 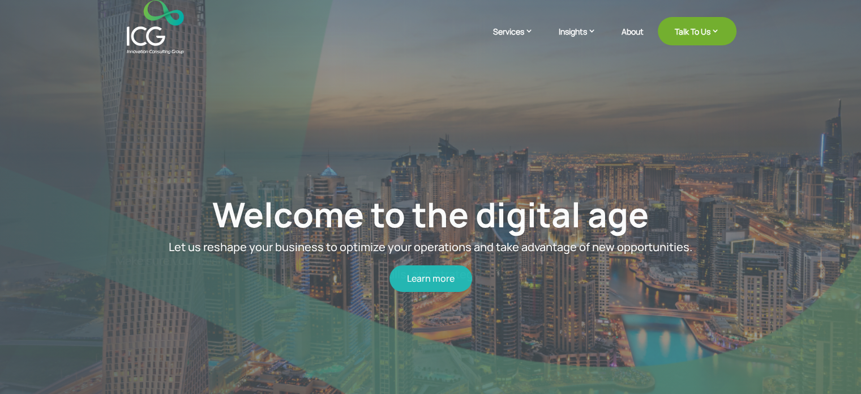 I want to click on a: Services, so click(x=519, y=40).